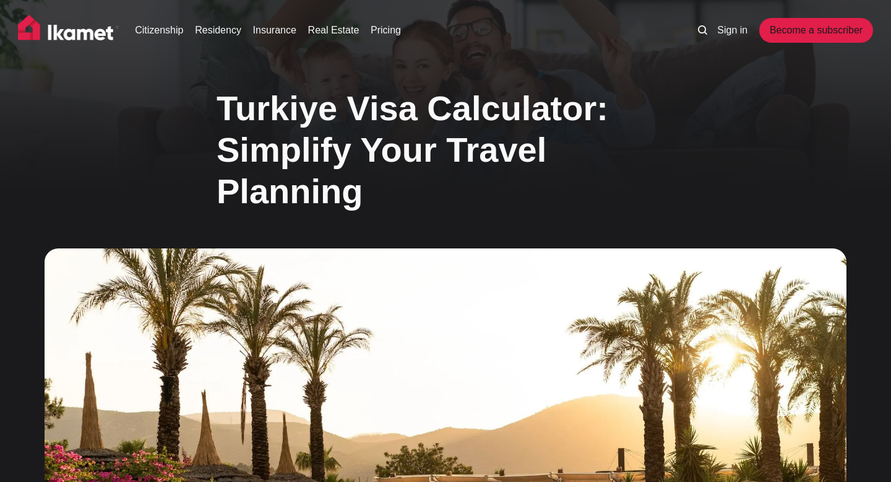 The width and height of the screenshot is (891, 482). I want to click on a: Insurance, so click(275, 30).